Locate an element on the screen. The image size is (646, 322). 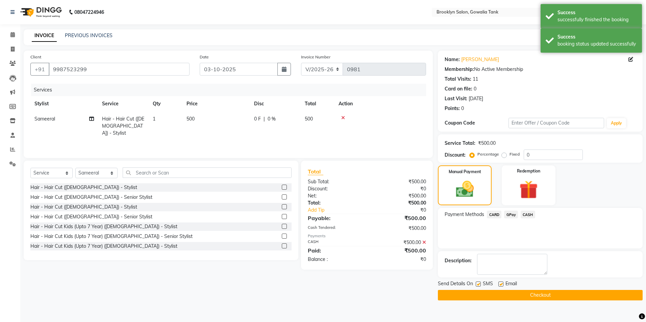
div: CASH is located at coordinates (335, 243).